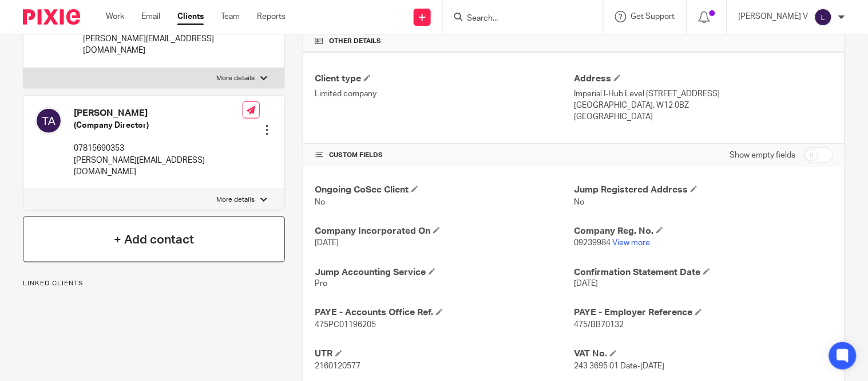  What do you see at coordinates (355, 41) in the screenshot?
I see `span: Other details` at bounding box center [355, 41].